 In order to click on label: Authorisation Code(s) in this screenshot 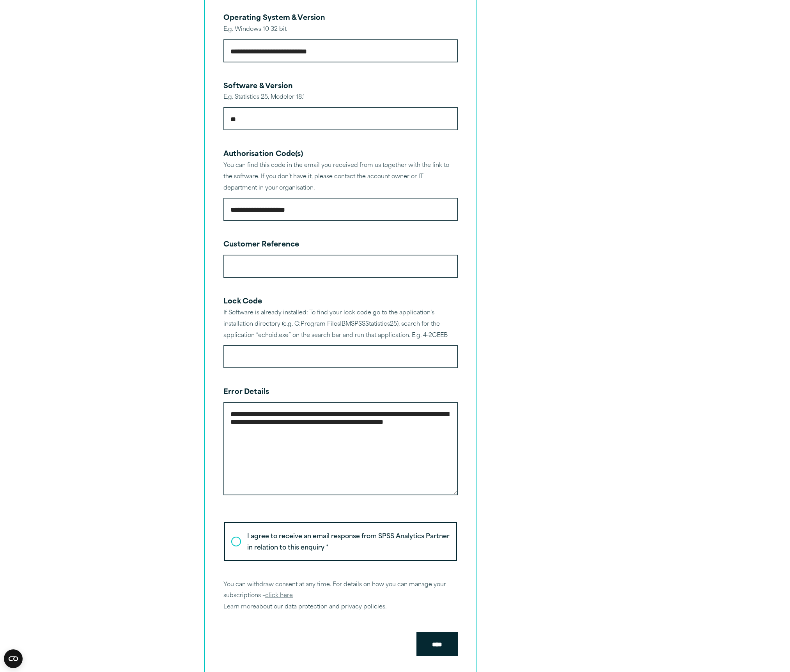, I will do `click(263, 154)`.